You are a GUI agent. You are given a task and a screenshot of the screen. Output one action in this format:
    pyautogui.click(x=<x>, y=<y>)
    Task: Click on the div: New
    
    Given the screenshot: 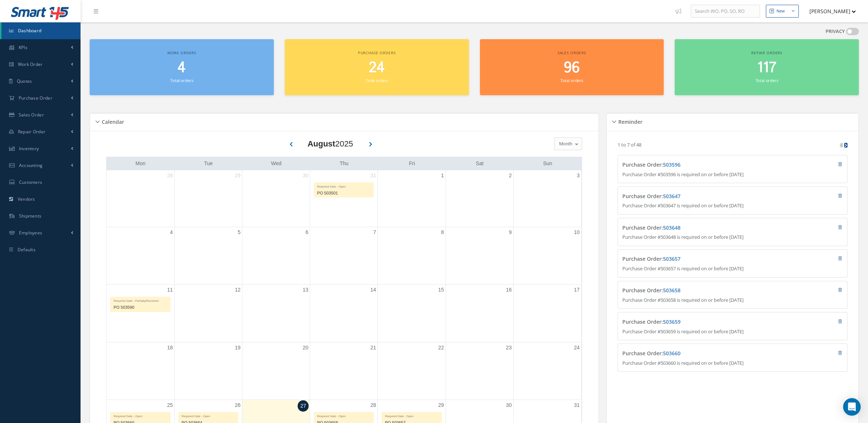 What is the action you would take?
    pyautogui.click(x=781, y=11)
    